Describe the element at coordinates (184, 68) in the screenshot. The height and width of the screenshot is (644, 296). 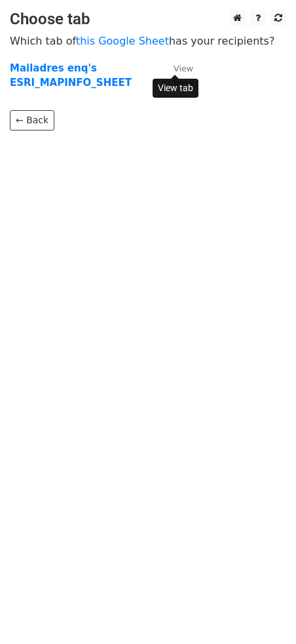
I see `small: View` at that location.